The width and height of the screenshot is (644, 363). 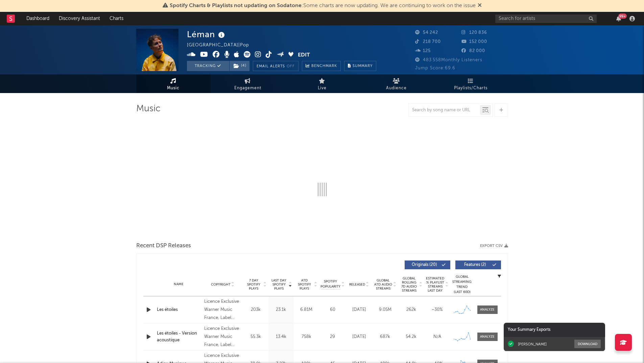 What do you see at coordinates (38, 19) in the screenshot?
I see `a: Dashboard` at bounding box center [38, 19].